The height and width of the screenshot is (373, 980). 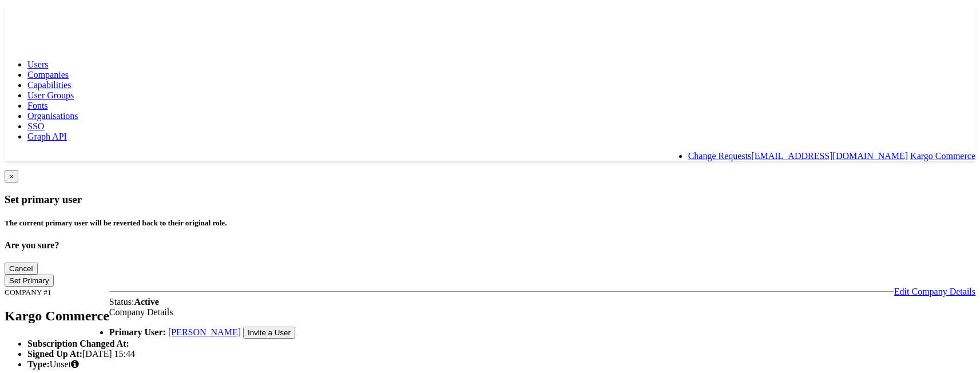 I want to click on small: COMPANY #1, so click(x=28, y=292).